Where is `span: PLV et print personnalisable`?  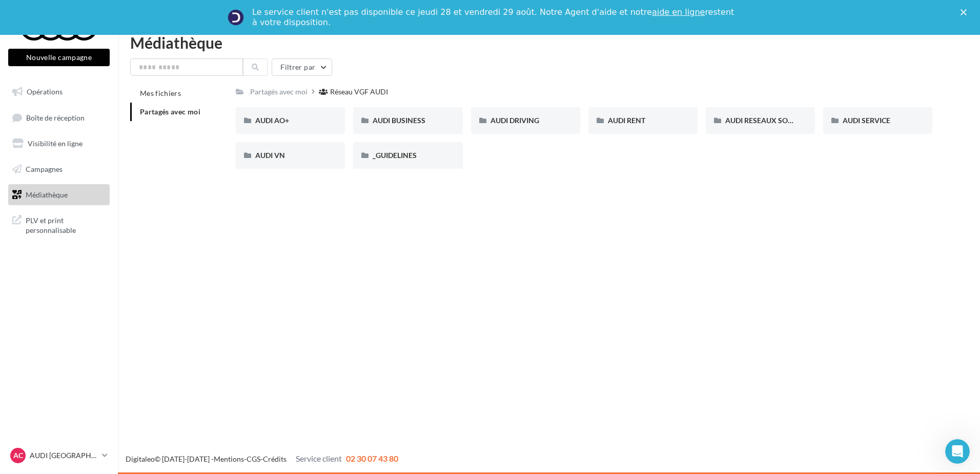 span: PLV et print personnalisable is located at coordinates (66, 224).